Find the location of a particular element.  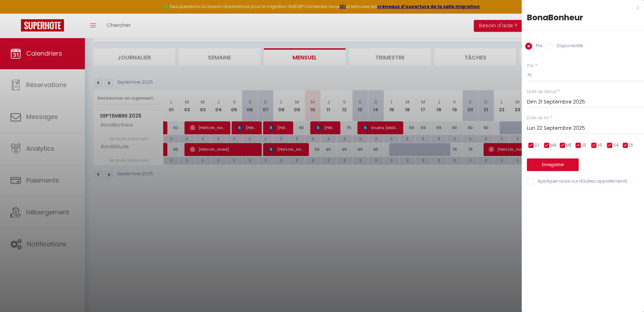

label: Date de fin is located at coordinates (538, 118).